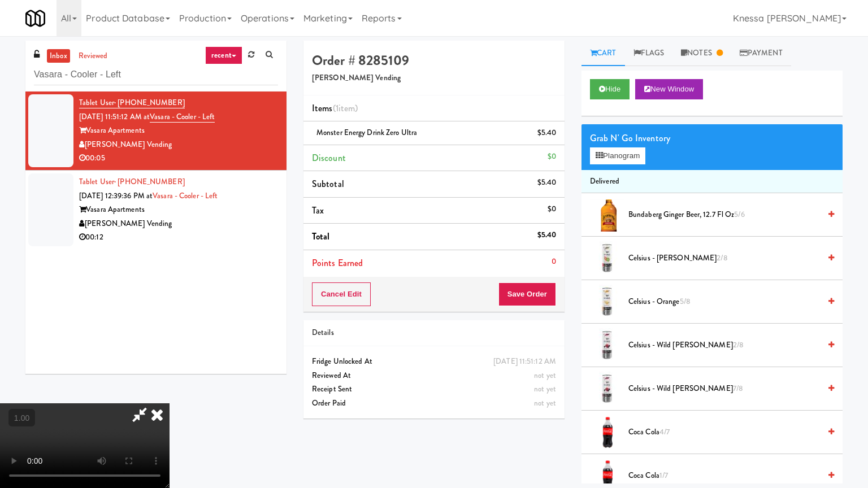  Describe the element at coordinates (328, 183) in the screenshot. I see `span: Subtotal` at that location.